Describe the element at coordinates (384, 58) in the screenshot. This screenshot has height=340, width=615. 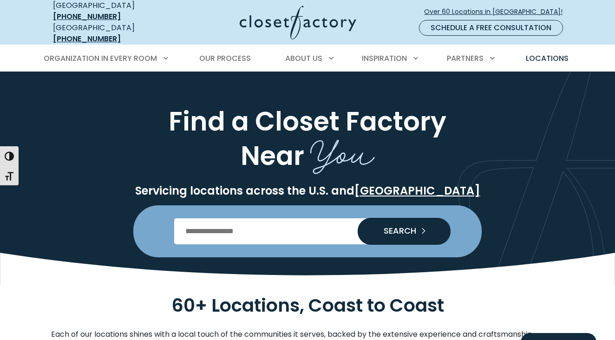
I see `span: Inspiration` at that location.